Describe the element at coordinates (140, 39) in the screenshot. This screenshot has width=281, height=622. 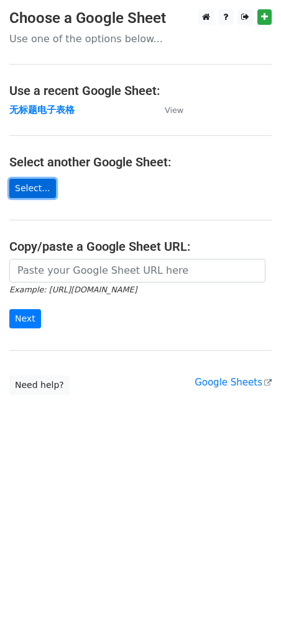
I see `p: Use one of the options below...` at that location.